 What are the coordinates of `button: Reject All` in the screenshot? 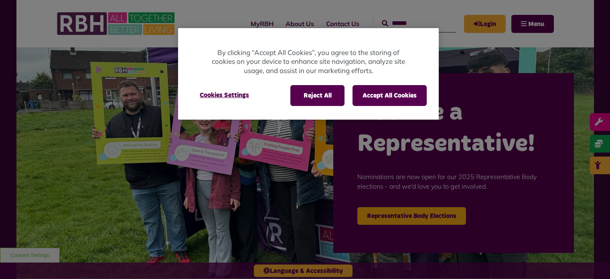 It's located at (317, 95).